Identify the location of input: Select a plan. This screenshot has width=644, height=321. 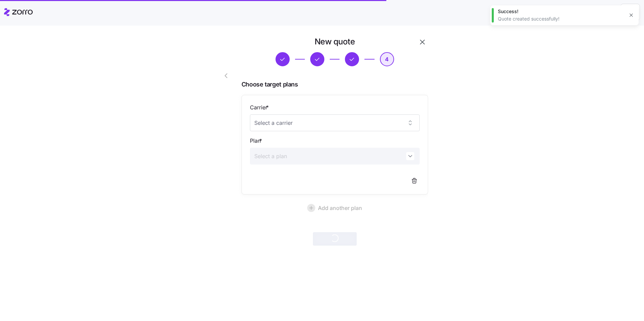
(335, 156).